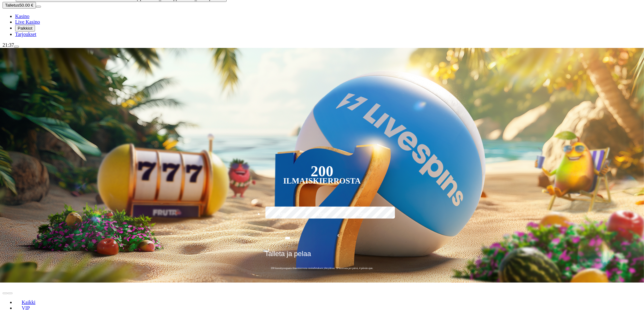 The width and height of the screenshot is (644, 310). What do you see at coordinates (8, 45) in the screenshot?
I see `span: 21:37` at bounding box center [8, 45].